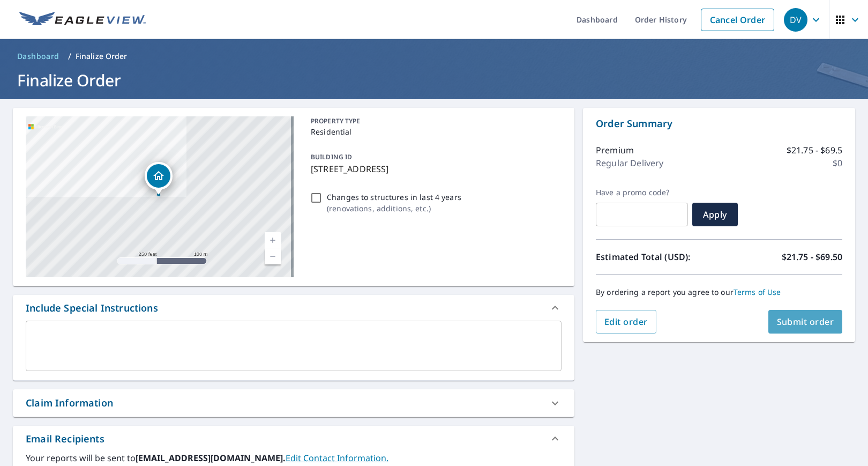 The image size is (868, 466). Describe the element at coordinates (626, 321) in the screenshot. I see `span: Edit order` at that location.